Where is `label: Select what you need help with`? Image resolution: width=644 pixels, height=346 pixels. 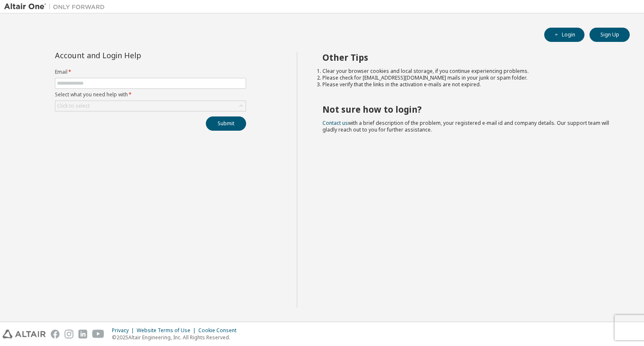
label: Select what you need help with is located at coordinates (150, 95).